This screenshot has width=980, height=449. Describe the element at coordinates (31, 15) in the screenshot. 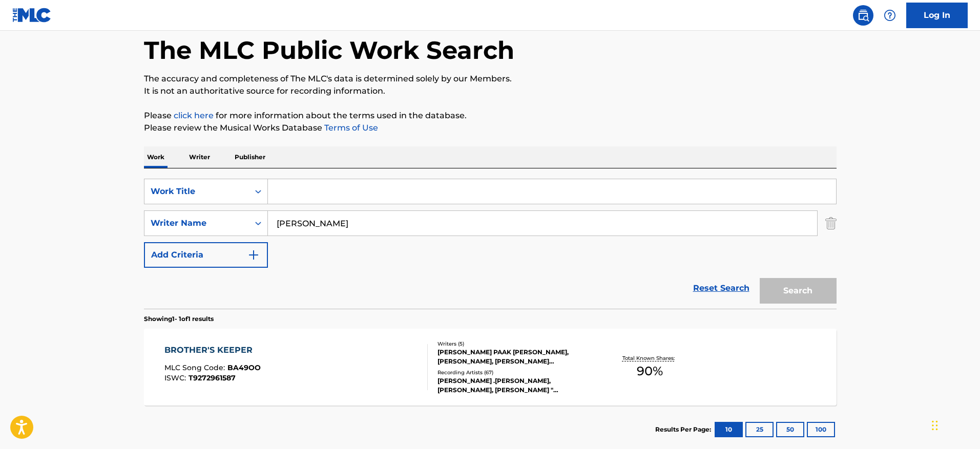

I see `img: MLC Logo` at that location.